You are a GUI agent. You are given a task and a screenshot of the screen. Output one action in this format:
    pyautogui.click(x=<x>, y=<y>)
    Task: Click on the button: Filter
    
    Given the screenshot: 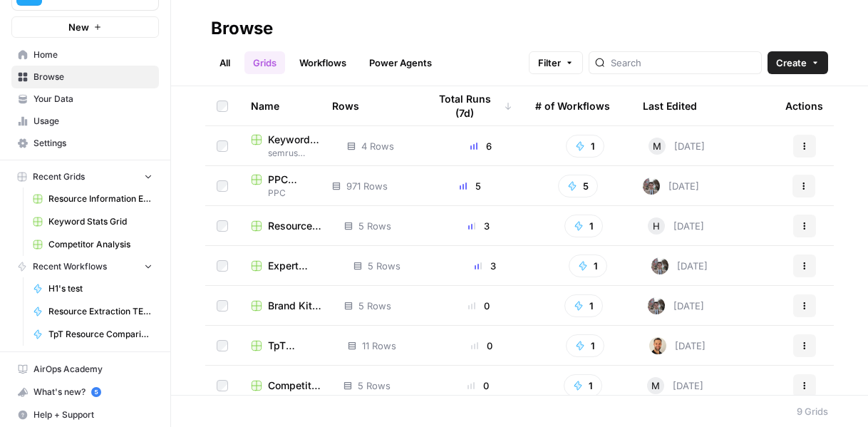 What is the action you would take?
    pyautogui.click(x=556, y=63)
    